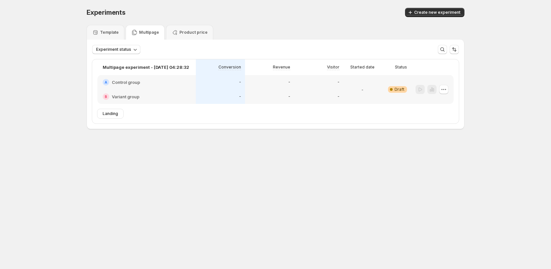 The height and width of the screenshot is (269, 551). Describe the element at coordinates (110, 114) in the screenshot. I see `span: Landing` at that location.